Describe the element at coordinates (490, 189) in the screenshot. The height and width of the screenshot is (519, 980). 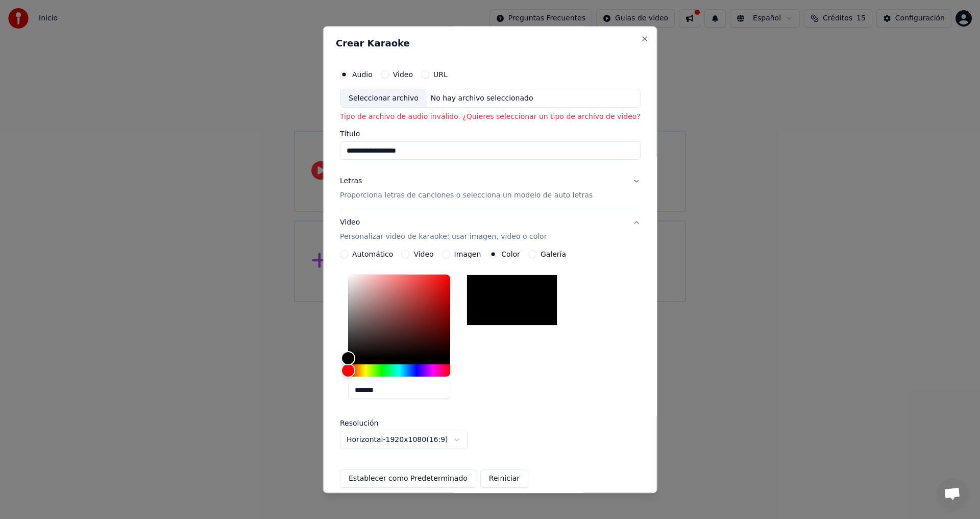
I see `button: LetrasProporciona letras de canciones o selecciona un modelo de auto letras` at that location.